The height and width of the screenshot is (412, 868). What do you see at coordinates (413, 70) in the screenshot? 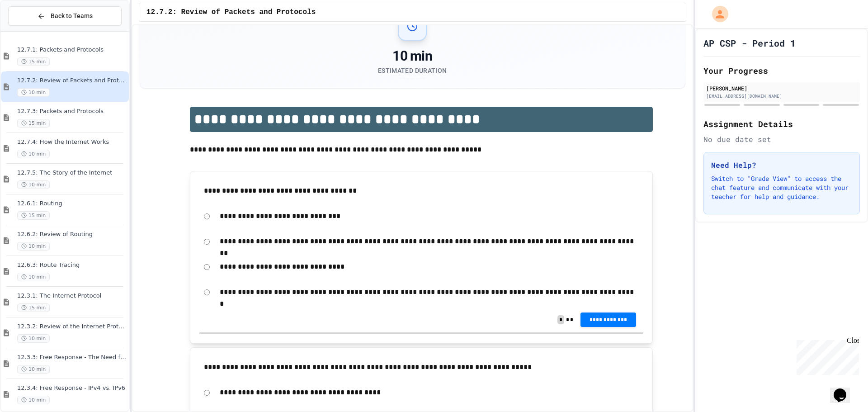
I see `div: Estimated Duration` at bounding box center [413, 70].